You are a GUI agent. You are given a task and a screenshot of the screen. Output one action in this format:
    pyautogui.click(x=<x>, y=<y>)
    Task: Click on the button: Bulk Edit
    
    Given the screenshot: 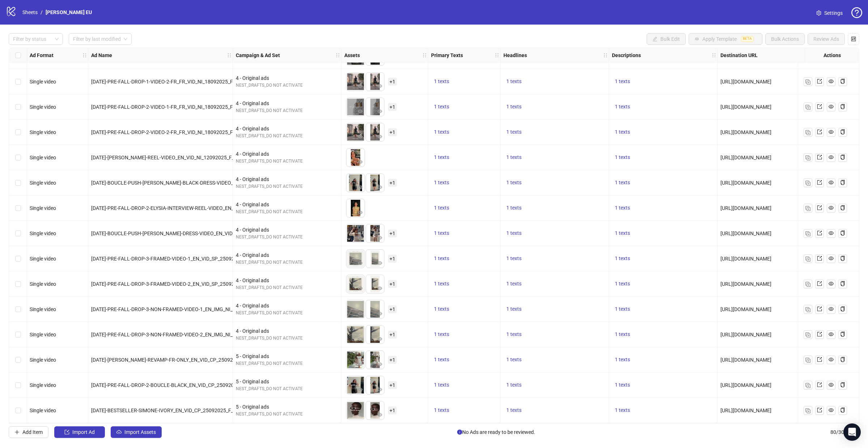 What is the action you would take?
    pyautogui.click(x=666, y=39)
    